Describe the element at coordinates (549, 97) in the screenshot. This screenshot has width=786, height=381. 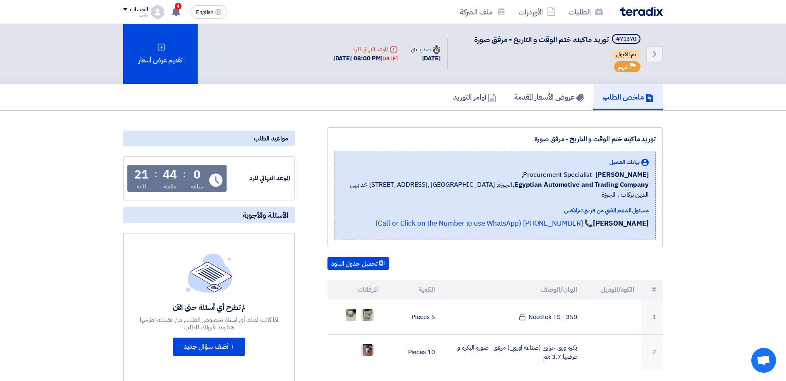
I see `h5: عروض الأسعار المقدمة` at that location.